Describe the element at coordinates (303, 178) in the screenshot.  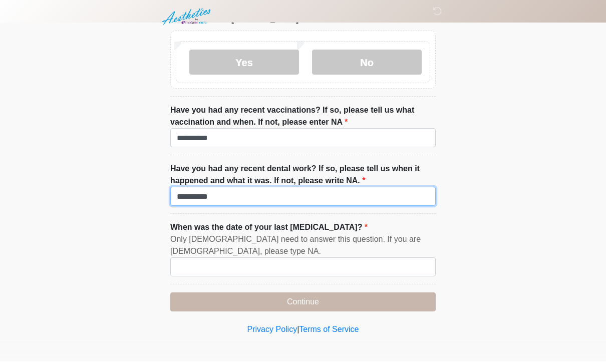
I see `label: Have you had any recent dental work? If so, please tell us when it happened and what it was. If n...` at that location.